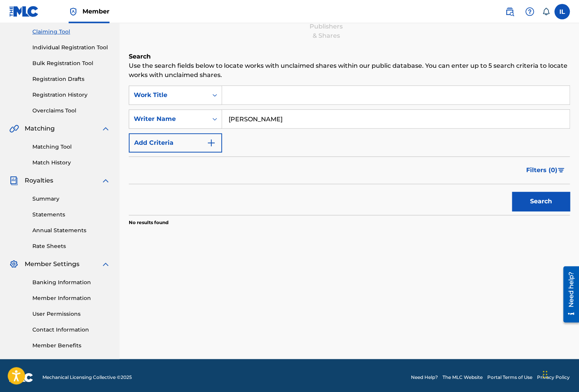 The width and height of the screenshot is (579, 392). Describe the element at coordinates (545, 374) in the screenshot. I see `div: Drag` at that location.